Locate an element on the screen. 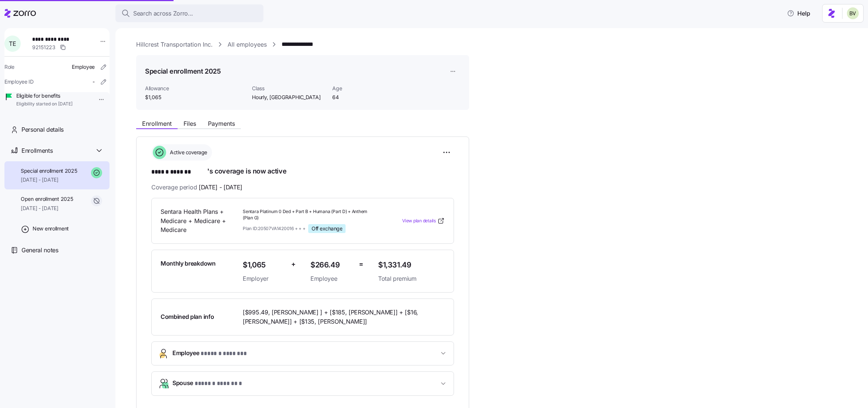 This screenshot has width=868, height=408. span: $1,331.49 is located at coordinates (411, 265).